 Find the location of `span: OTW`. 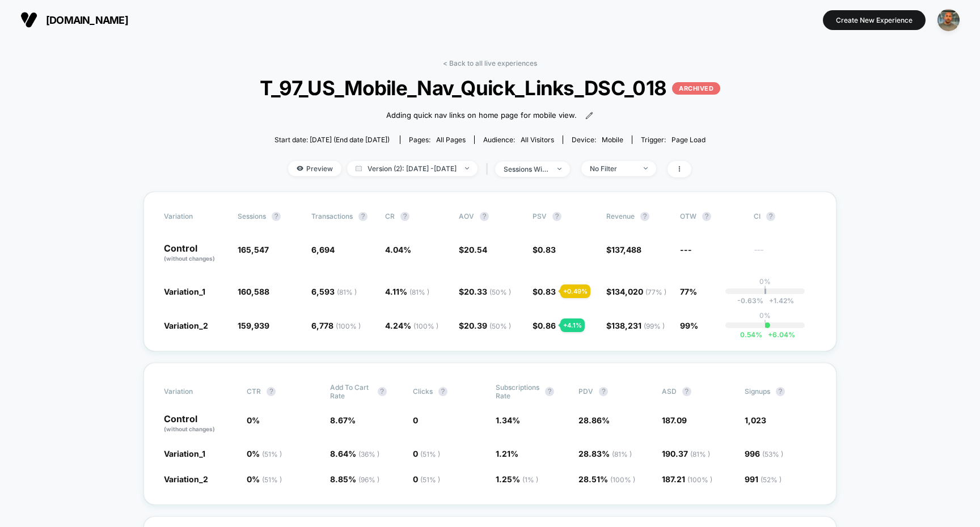

span: OTW is located at coordinates (711, 217).